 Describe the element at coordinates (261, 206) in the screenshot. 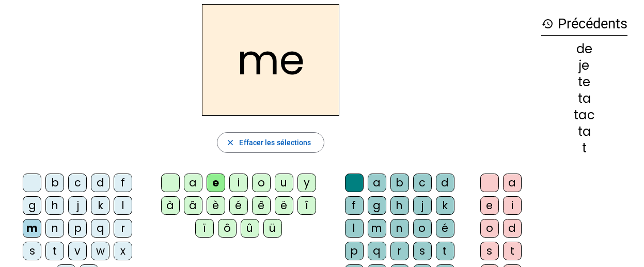

I see `div: ê` at that location.